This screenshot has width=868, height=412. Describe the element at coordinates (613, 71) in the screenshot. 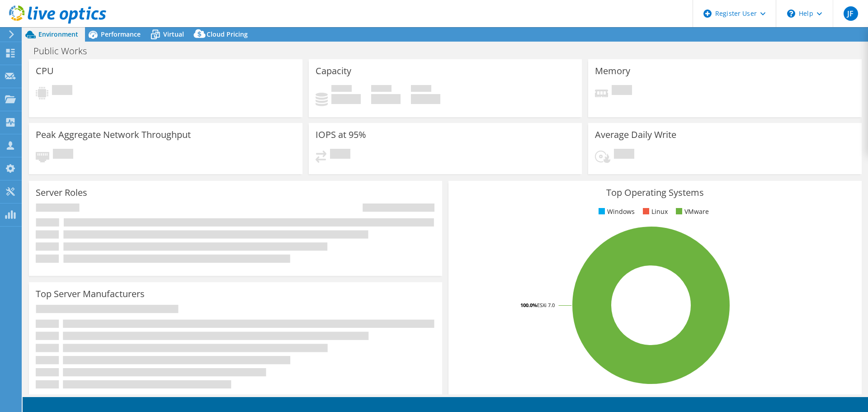

I see `h3: Memory` at that location.